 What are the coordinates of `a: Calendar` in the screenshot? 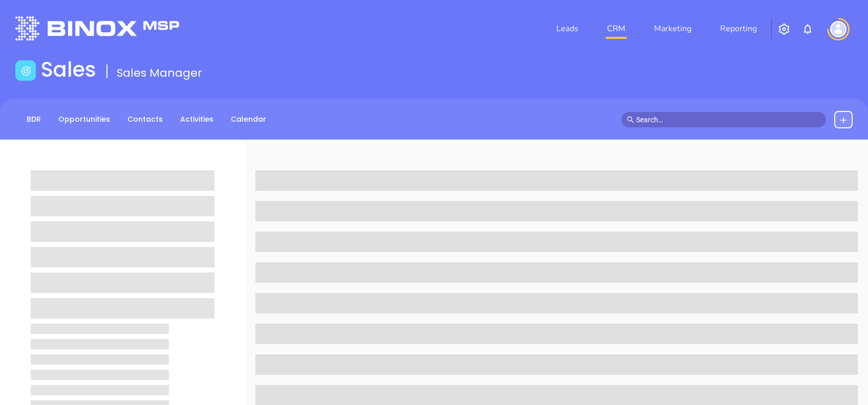 It's located at (248, 119).